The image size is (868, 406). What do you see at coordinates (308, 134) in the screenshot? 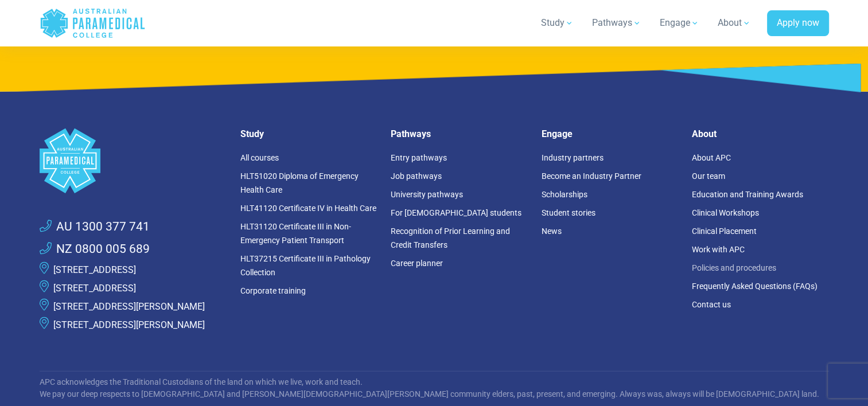
I see `h5: Study` at bounding box center [308, 134].